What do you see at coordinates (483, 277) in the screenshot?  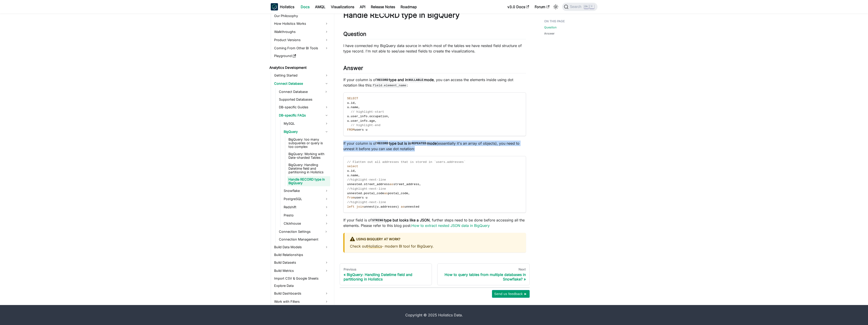 I see `div: How to query tables from multiple databases in Snowflake?` at bounding box center [483, 277].